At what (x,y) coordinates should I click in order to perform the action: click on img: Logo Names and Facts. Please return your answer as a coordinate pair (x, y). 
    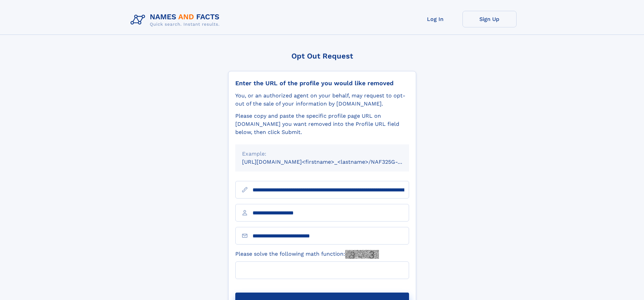
    Looking at the image, I should click on (176, 20).